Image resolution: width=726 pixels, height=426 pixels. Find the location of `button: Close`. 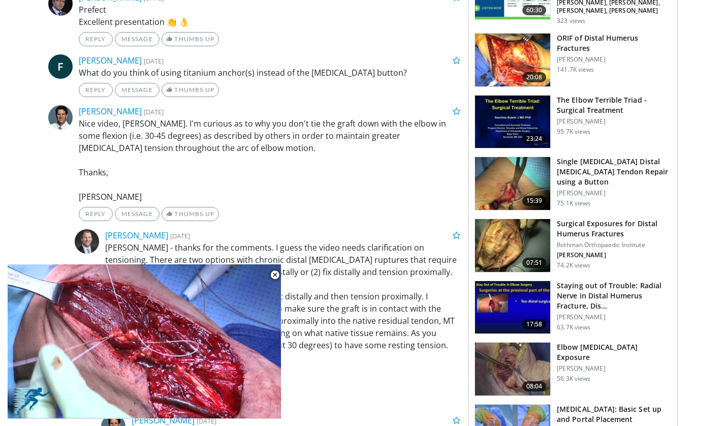

button: Close is located at coordinates (275, 275).